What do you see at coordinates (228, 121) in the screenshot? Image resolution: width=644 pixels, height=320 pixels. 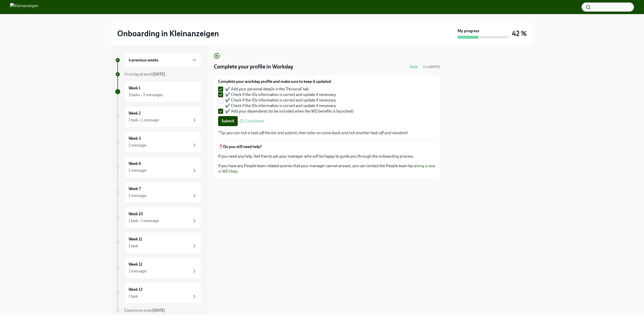 I see `button: Submit` at bounding box center [228, 121].